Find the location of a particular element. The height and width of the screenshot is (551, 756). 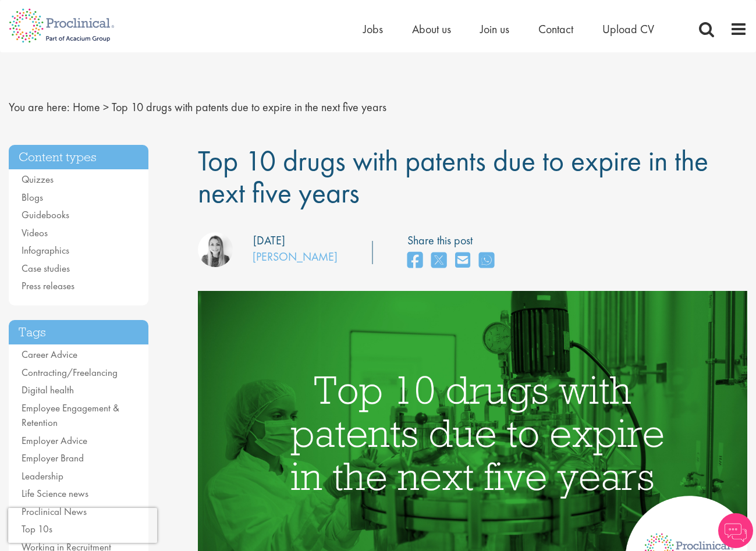

a: Life Science news is located at coordinates (54, 494).